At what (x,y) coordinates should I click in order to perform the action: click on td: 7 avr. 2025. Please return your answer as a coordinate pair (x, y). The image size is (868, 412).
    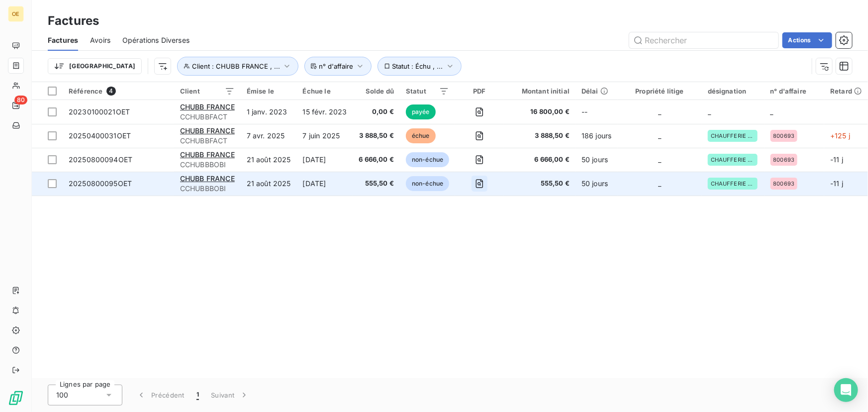
    Looking at the image, I should click on (269, 136).